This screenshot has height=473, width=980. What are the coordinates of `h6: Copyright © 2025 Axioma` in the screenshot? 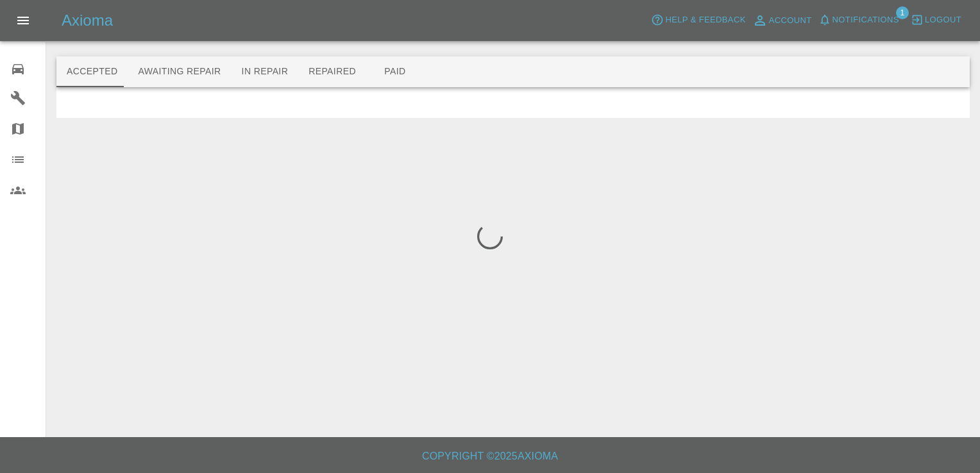 It's located at (490, 457).